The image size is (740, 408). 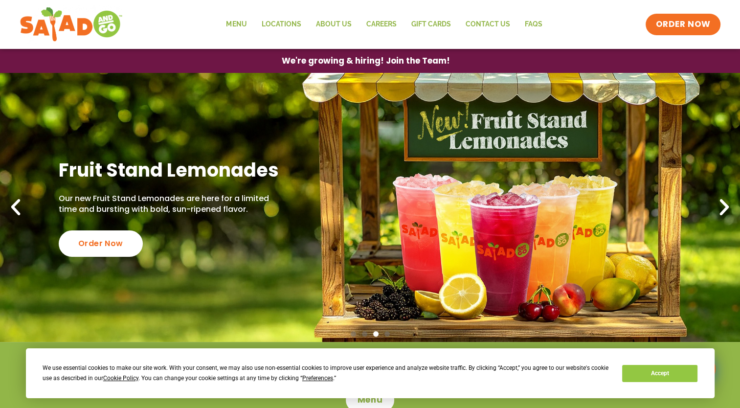 I want to click on a: Locations, so click(x=281, y=24).